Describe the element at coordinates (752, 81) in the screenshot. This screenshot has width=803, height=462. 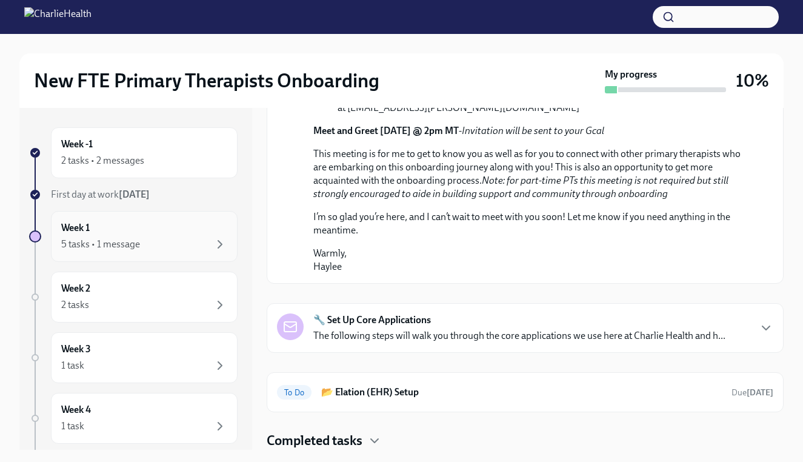
I see `h3: 10%` at that location.